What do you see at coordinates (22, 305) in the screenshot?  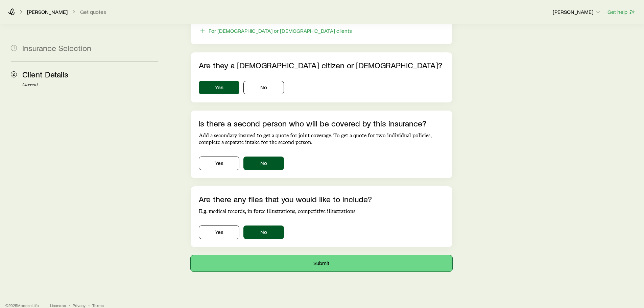 I see `p: © 2025 Modern Life` at bounding box center [22, 305].